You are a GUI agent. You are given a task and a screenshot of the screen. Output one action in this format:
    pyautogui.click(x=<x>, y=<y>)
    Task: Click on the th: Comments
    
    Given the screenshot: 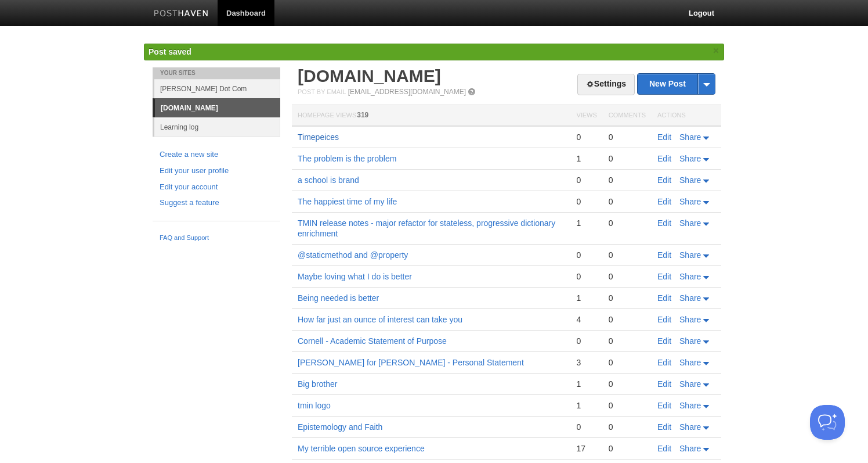 What is the action you would take?
    pyautogui.click(x=627, y=115)
    